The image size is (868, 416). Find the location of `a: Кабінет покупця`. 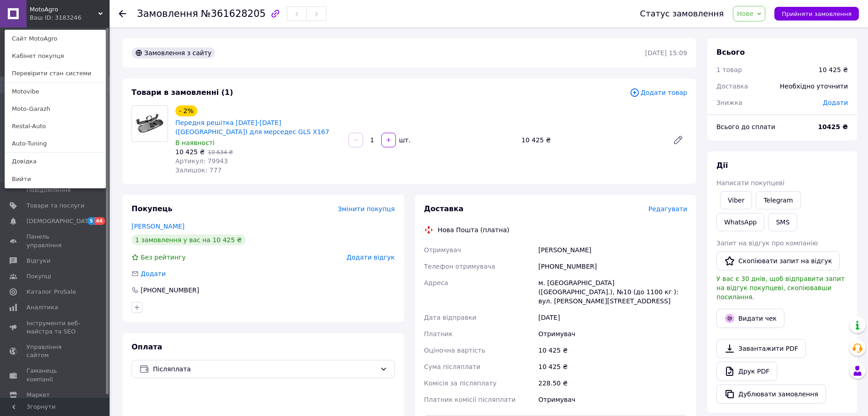

a: Кабінет покупця is located at coordinates (55, 56).